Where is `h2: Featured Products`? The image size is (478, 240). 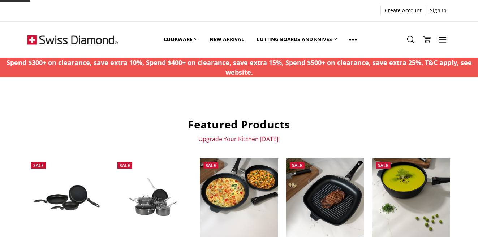 h2: Featured Products is located at coordinates (239, 125).